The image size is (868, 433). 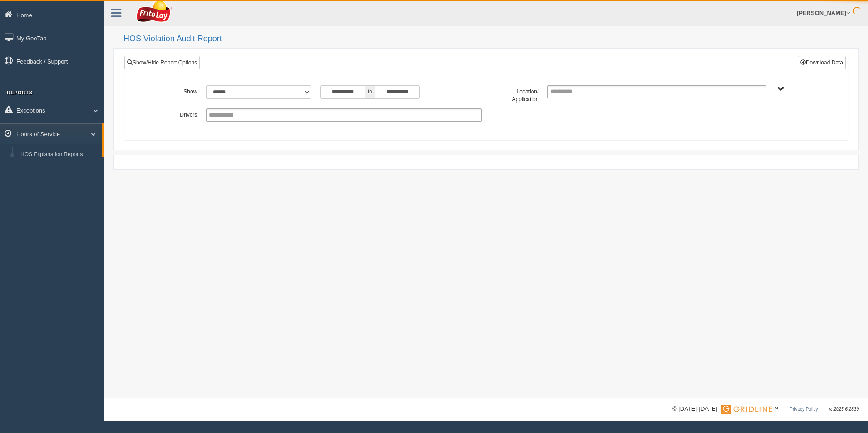 What do you see at coordinates (514, 94) in the screenshot?
I see `label: Location/ Application` at bounding box center [514, 94].